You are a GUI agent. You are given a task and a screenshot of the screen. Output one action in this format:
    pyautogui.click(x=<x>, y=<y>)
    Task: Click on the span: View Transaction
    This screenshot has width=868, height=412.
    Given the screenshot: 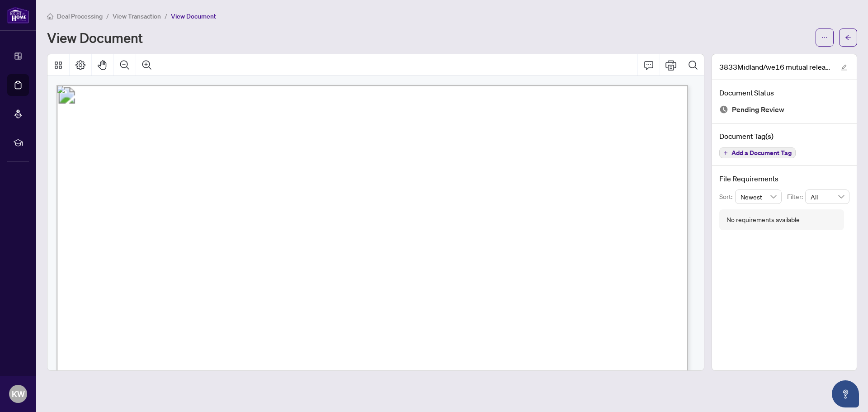 What is the action you would take?
    pyautogui.click(x=137, y=16)
    